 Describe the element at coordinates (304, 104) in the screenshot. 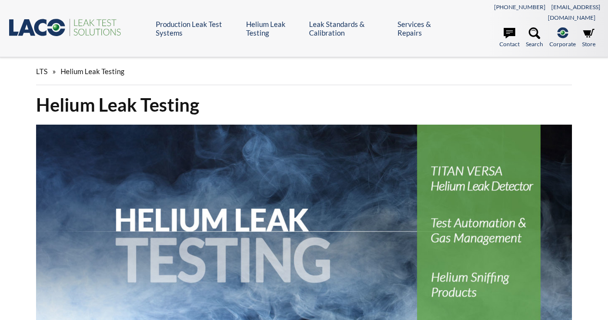

I see `h1: Helium Leak Testing` at that location.